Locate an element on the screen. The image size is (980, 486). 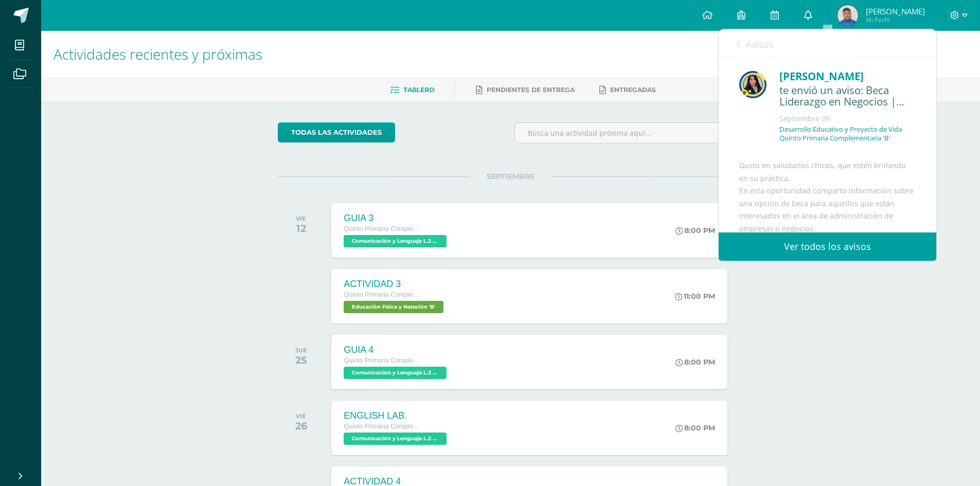
div: Septiembre 09 is located at coordinates (847, 119).